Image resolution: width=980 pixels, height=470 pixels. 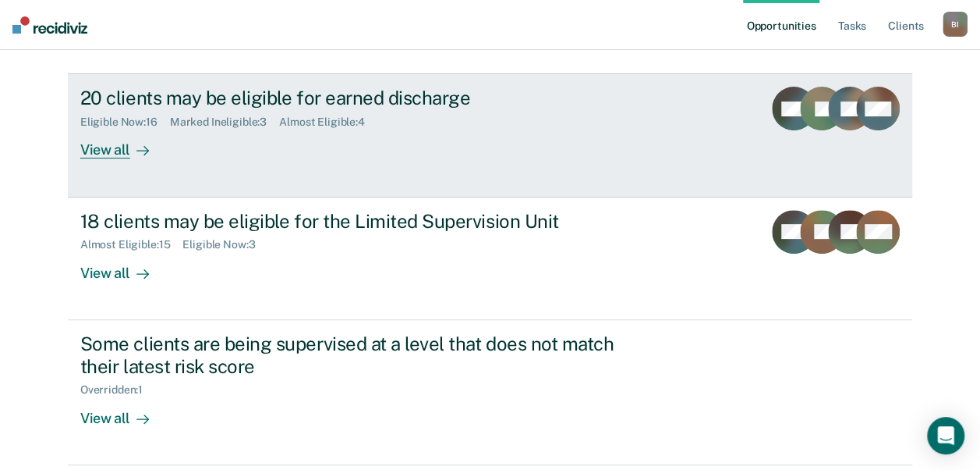 What do you see at coordinates (132, 244) in the screenshot?
I see `div: Almost Eligible : 15` at bounding box center [132, 244].